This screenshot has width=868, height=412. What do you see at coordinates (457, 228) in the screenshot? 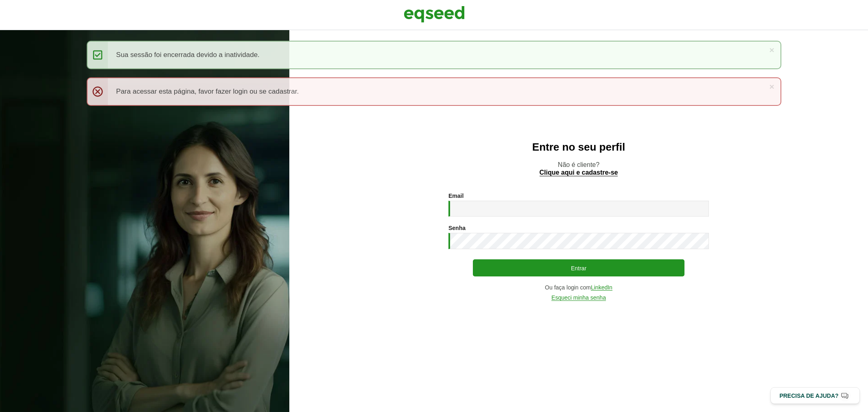
I see `label: Senha` at bounding box center [457, 228].